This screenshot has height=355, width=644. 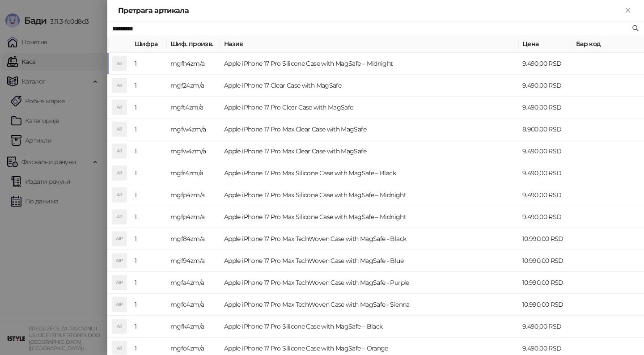 I want to click on td: Apple iPhone 17 Pro Max TechWoven Case with MagSafe - Purple, so click(x=369, y=283).